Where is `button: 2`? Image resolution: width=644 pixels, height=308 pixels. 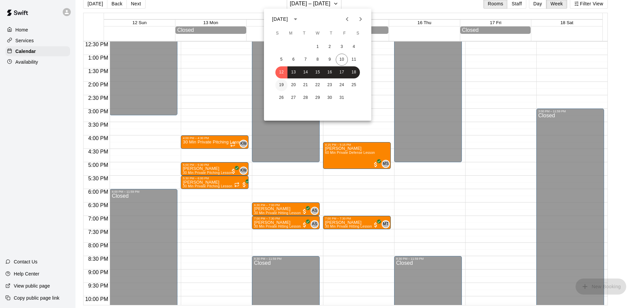
button: 2 is located at coordinates (330, 47).